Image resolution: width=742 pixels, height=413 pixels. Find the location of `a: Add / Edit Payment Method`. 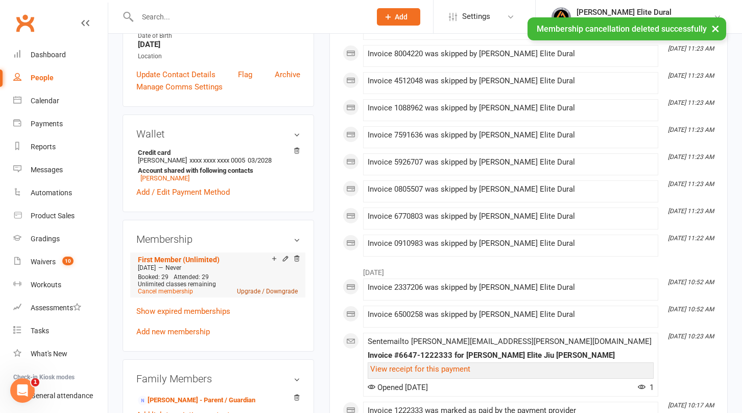

a: Add / Edit Payment Method is located at coordinates (183, 192).